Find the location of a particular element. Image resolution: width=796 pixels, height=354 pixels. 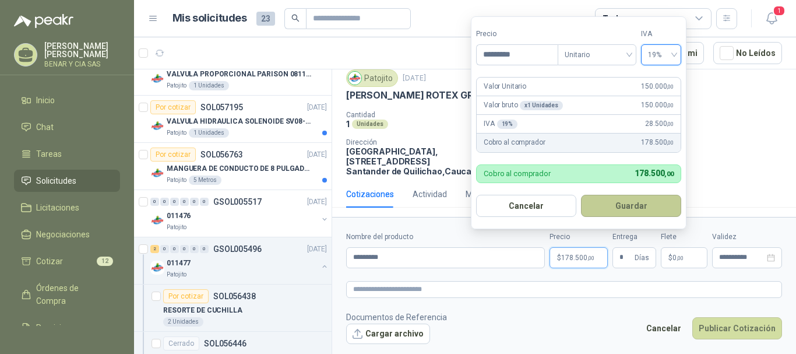

div: 5 Metros is located at coordinates (205, 180).